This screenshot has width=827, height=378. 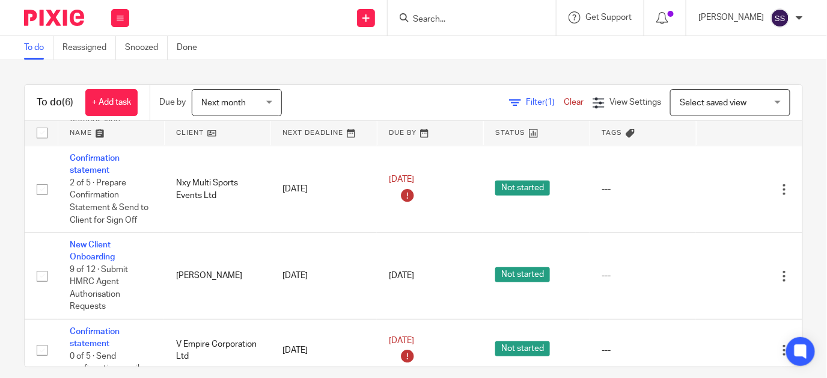 What do you see at coordinates (99, 288) in the screenshot?
I see `span: 9 of 12 · Submit HMRC Agent Authorisation Requests` at bounding box center [99, 288].